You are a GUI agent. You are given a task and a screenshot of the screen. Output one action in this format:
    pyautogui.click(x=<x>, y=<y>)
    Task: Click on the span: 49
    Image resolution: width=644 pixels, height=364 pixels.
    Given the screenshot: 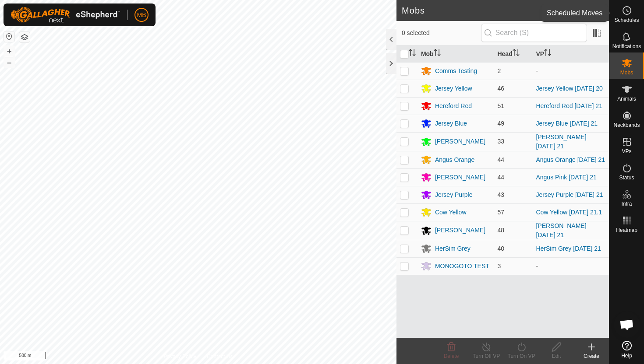 What is the action you would take?
    pyautogui.click(x=500, y=123)
    